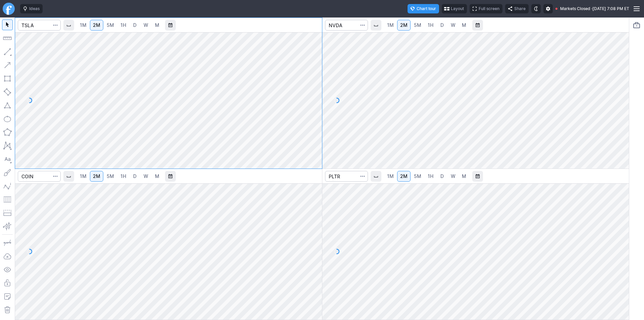  What do you see at coordinates (426, 9) in the screenshot?
I see `span: Chart tour` at bounding box center [426, 9].